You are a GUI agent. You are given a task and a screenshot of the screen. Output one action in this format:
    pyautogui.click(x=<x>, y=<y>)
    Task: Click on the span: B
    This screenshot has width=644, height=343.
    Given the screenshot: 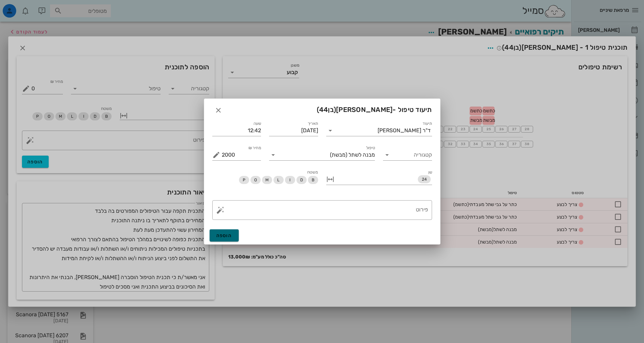 What is the action you would take?
    pyautogui.click(x=313, y=180)
    